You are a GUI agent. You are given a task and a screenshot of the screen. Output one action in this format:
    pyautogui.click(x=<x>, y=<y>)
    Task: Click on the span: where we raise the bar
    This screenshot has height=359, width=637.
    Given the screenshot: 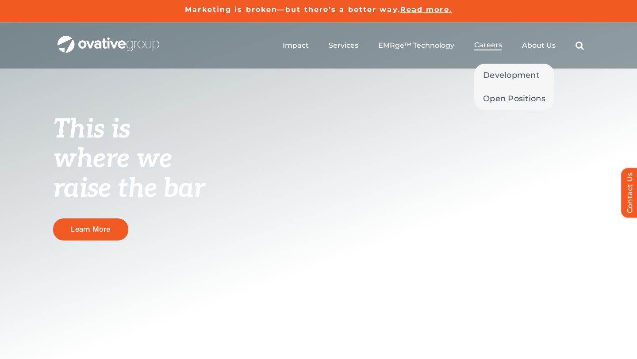 What is the action you would take?
    pyautogui.click(x=129, y=174)
    